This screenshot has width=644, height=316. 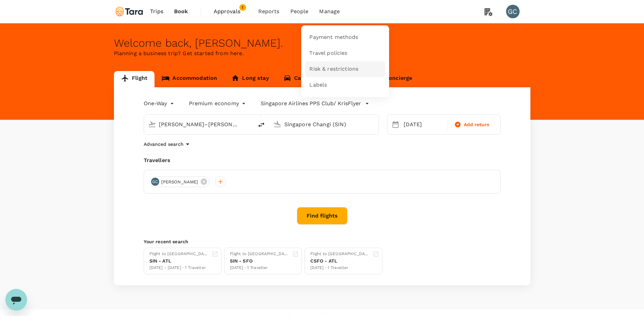 I want to click on span: 1, so click(x=243, y=8).